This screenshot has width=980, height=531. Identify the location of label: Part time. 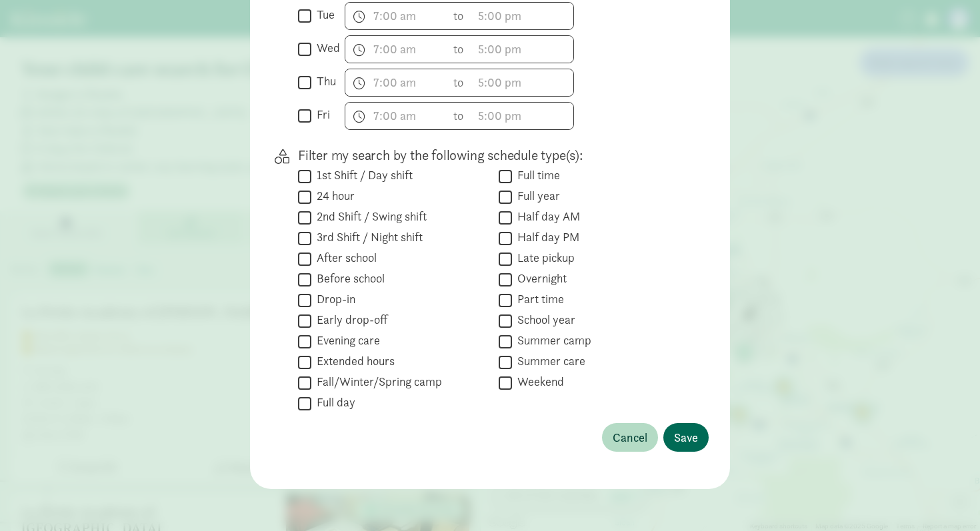
(538, 299).